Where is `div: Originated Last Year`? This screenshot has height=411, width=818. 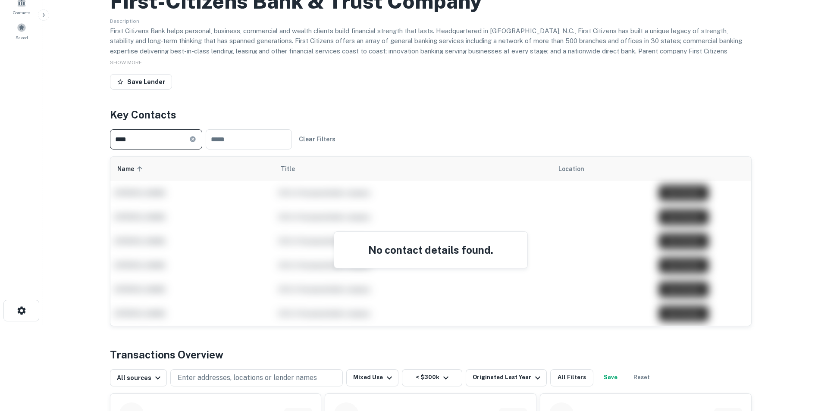 div: Originated Last Year is located at coordinates (507, 378).